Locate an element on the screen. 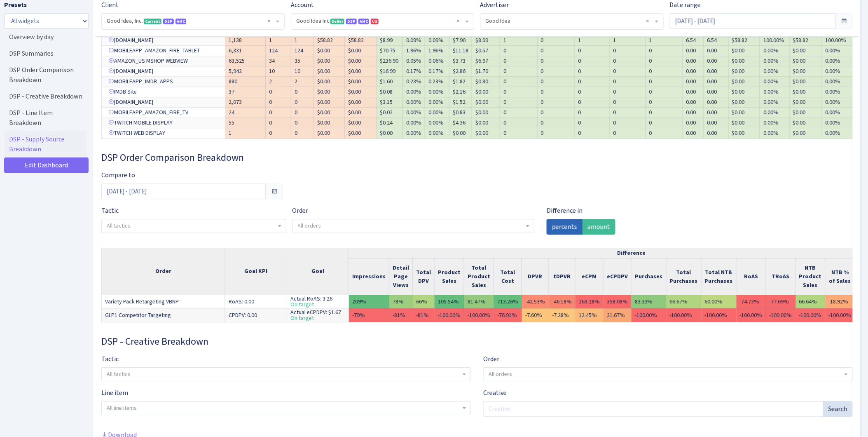 This screenshot has width=868, height=437. th: Total Cost is located at coordinates (508, 276).